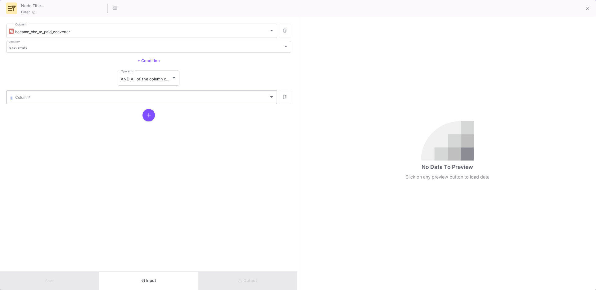 The image size is (596, 290). I want to click on span: became_bbc_to_paid_converter, so click(43, 32).